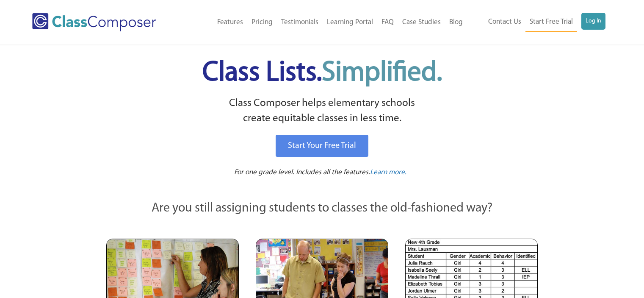  What do you see at coordinates (456, 22) in the screenshot?
I see `a: Blog` at bounding box center [456, 22].